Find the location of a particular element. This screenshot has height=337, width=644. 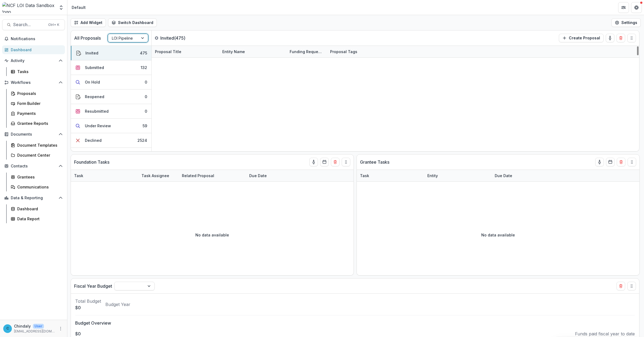

div: Form Builder is located at coordinates (39, 103).